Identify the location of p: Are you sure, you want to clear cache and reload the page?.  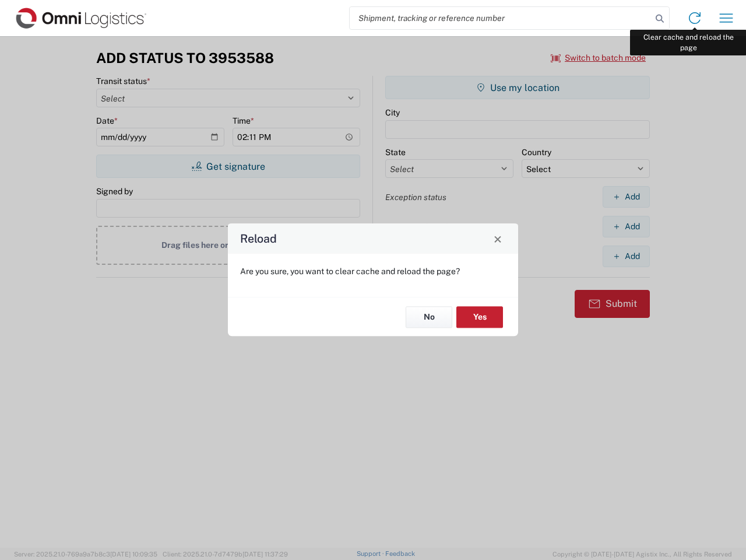
(373, 271).